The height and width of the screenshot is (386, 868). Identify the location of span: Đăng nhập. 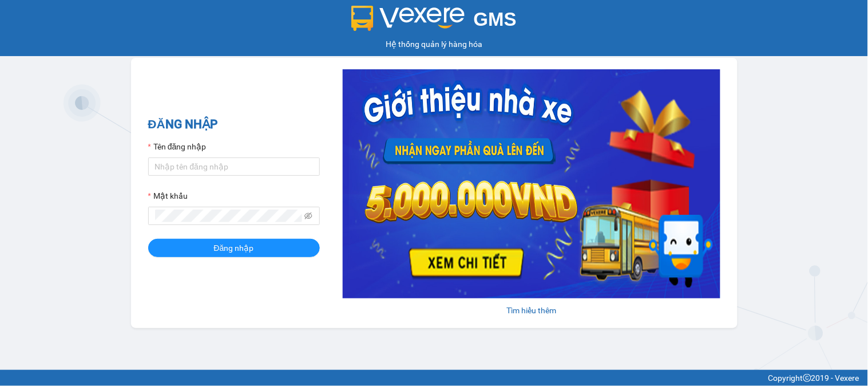
(234, 248).